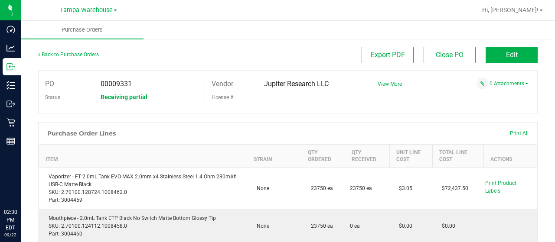  Describe the element at coordinates (511, 55) in the screenshot. I see `span: Edit` at that location.